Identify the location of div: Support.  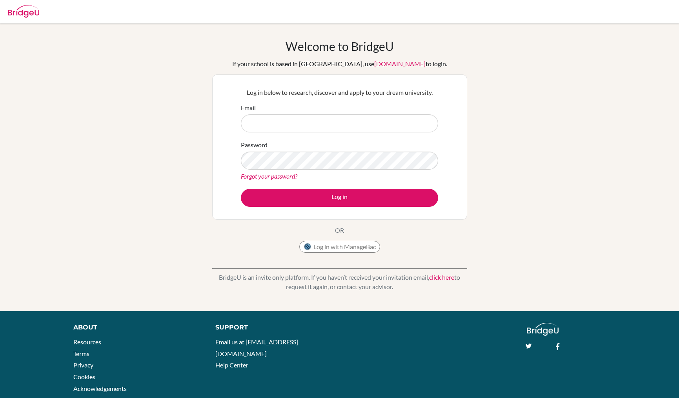
(273, 328).